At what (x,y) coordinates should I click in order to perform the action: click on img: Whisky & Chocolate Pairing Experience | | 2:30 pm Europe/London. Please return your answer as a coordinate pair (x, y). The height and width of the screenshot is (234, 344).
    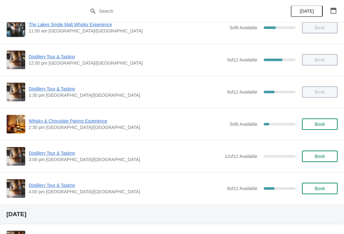
    Looking at the image, I should click on (16, 124).